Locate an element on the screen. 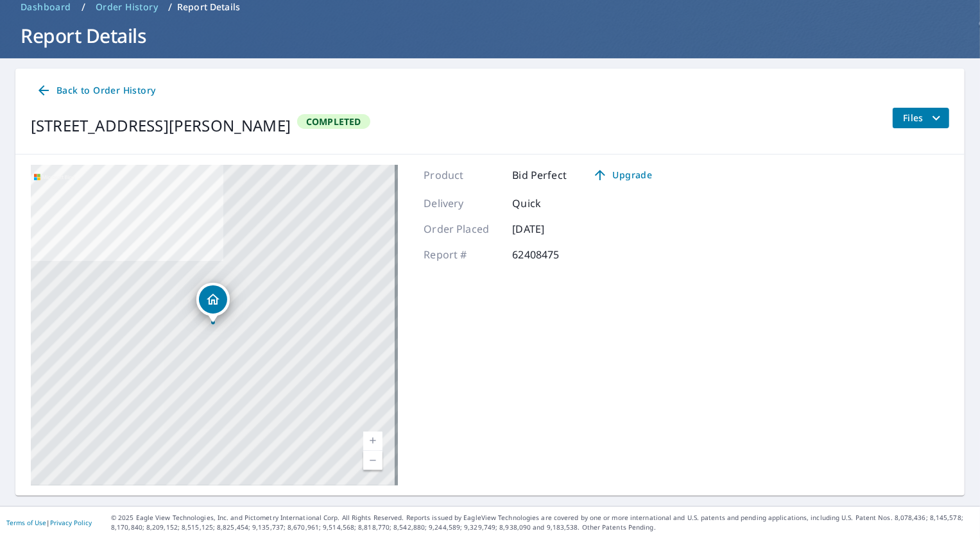 The width and height of the screenshot is (980, 538). span: Completed is located at coordinates (334, 121).